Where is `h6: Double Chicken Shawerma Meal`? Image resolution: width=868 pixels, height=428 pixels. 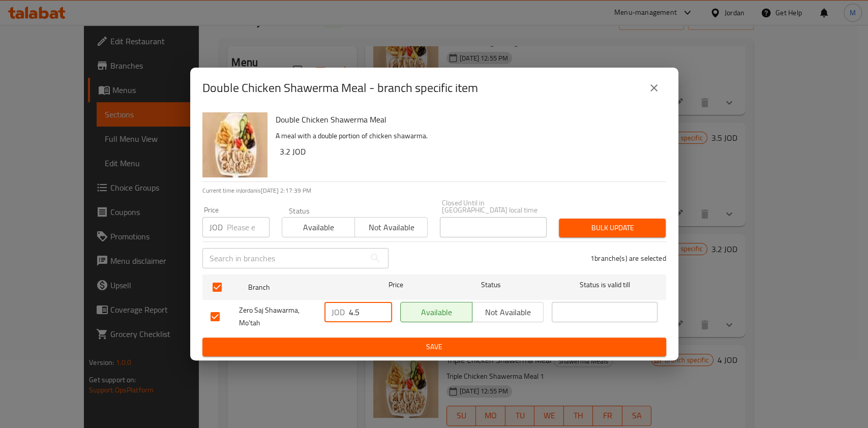
h6: Double Chicken Shawerma Meal is located at coordinates (467, 120).